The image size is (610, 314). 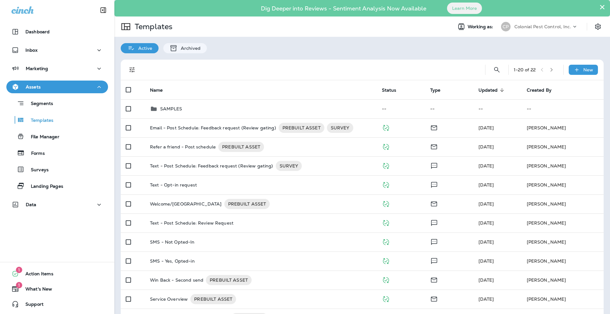 I want to click on button: Templates, so click(x=57, y=120).